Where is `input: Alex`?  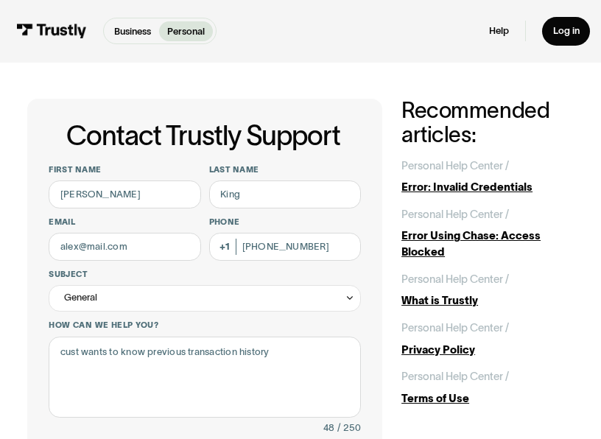 input: Alex is located at coordinates (125, 195).